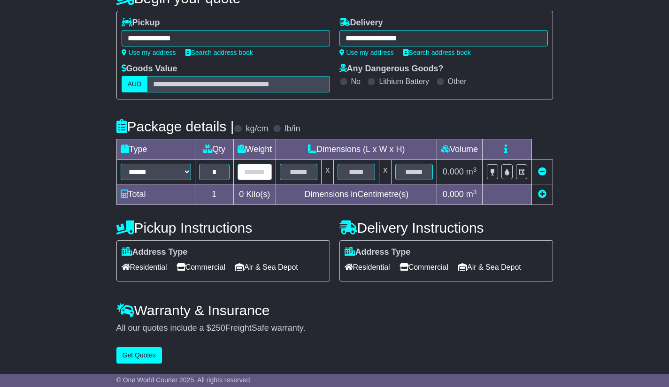  I want to click on span: 250, so click(218, 328).